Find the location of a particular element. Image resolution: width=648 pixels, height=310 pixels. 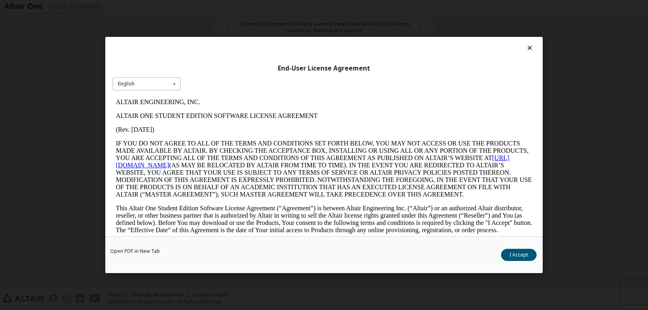

p: ALTAIR ENGINEERING, INC. is located at coordinates (211, 7).